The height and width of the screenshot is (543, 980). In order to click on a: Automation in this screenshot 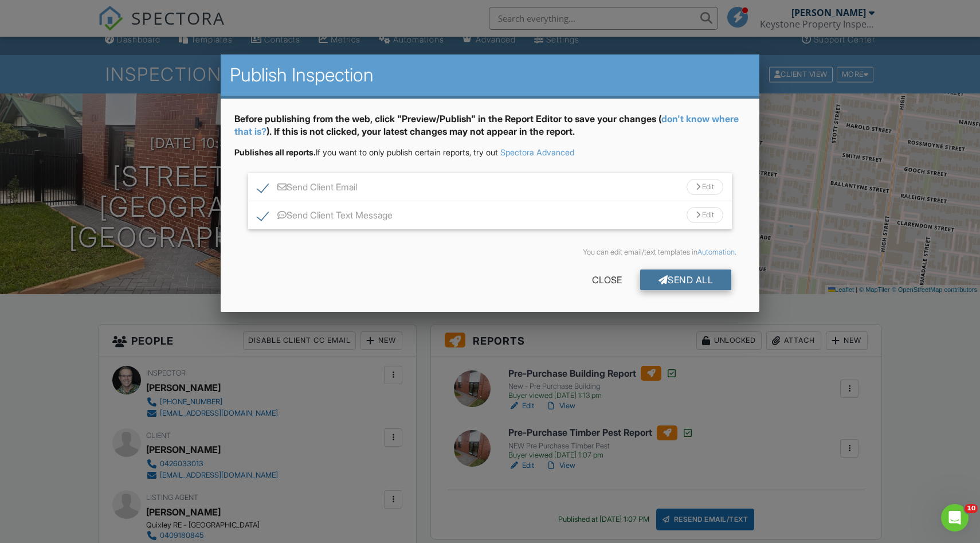, I will do `click(715, 252)`.